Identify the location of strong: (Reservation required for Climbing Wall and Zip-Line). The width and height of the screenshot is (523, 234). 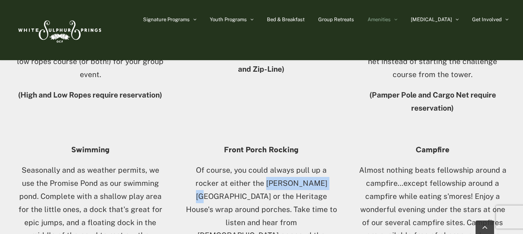
(261, 62).